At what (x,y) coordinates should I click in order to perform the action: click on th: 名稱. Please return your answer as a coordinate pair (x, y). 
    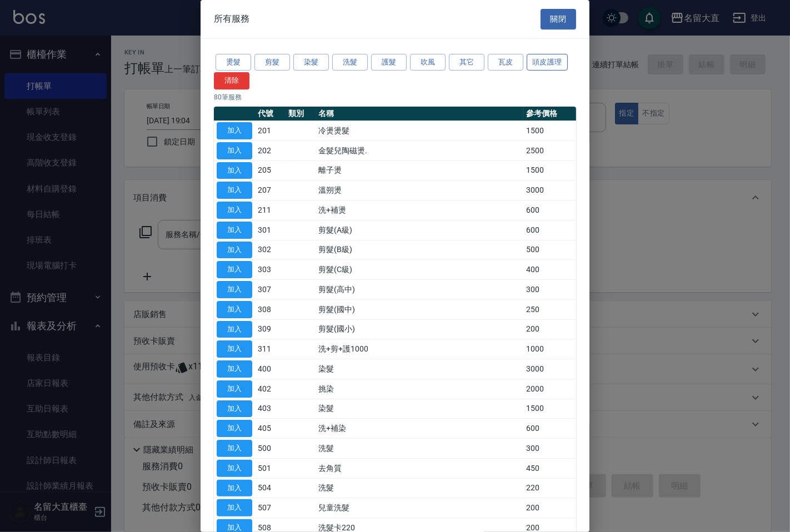
    Looking at the image, I should click on (420, 113).